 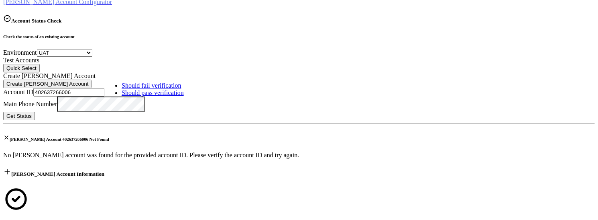 I want to click on button: Quick Select, so click(x=21, y=68).